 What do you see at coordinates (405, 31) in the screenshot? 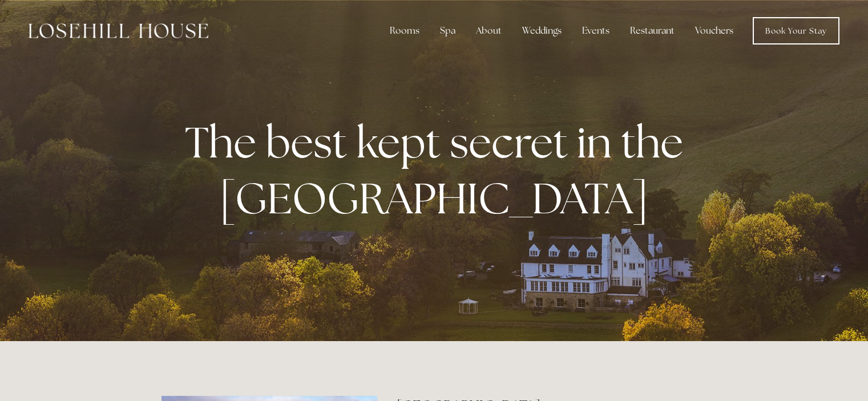
I see `div: Rooms` at bounding box center [405, 31].